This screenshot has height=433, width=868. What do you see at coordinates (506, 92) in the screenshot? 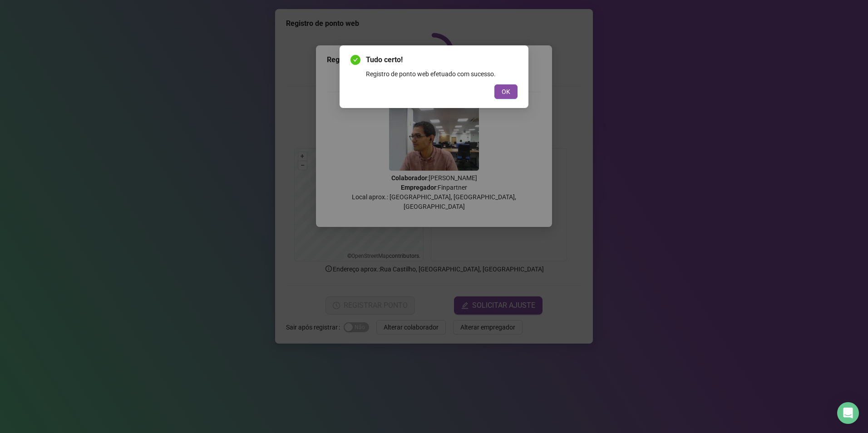
I see `span: OK` at bounding box center [506, 92].